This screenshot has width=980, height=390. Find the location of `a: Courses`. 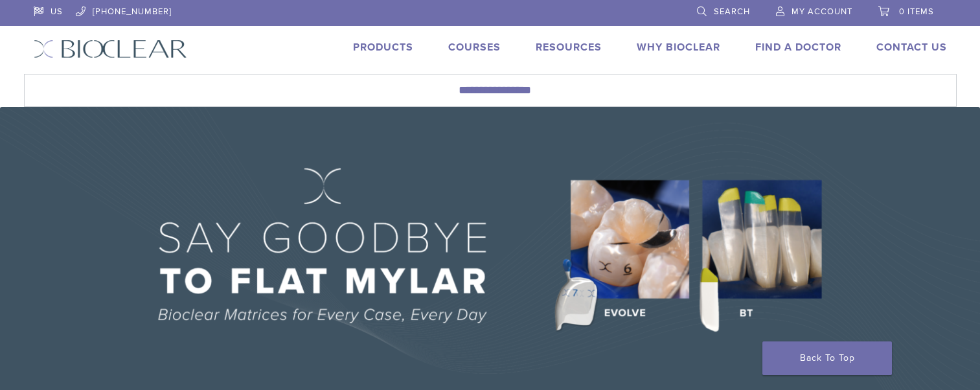

a: Courses is located at coordinates (474, 47).